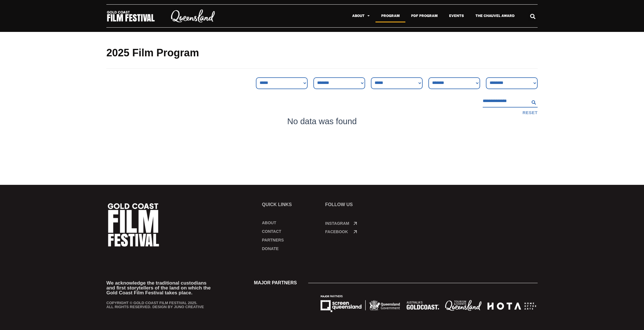  I want to click on a: The Chauvel Award, so click(495, 16).